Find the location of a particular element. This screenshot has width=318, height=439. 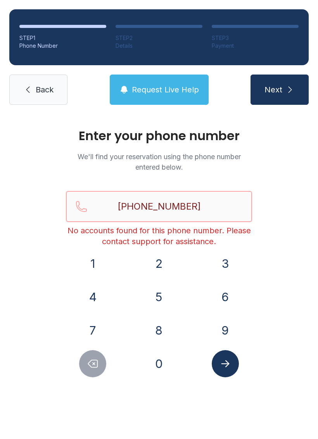

div: STEP 3 is located at coordinates (255, 38).